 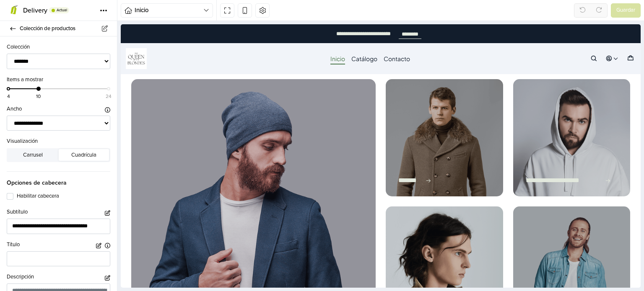 What do you see at coordinates (626, 10) in the screenshot?
I see `span: Guardar` at bounding box center [626, 10].